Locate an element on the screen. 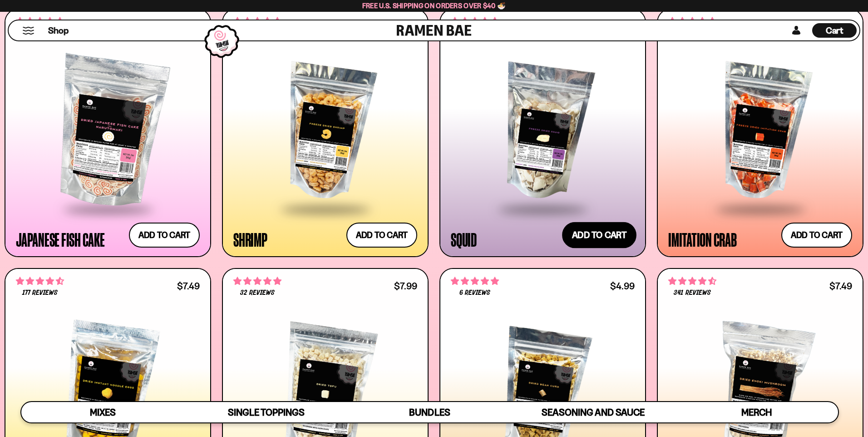 The height and width of the screenshot is (437, 868). span: 4.78 stars is located at coordinates (258, 281).